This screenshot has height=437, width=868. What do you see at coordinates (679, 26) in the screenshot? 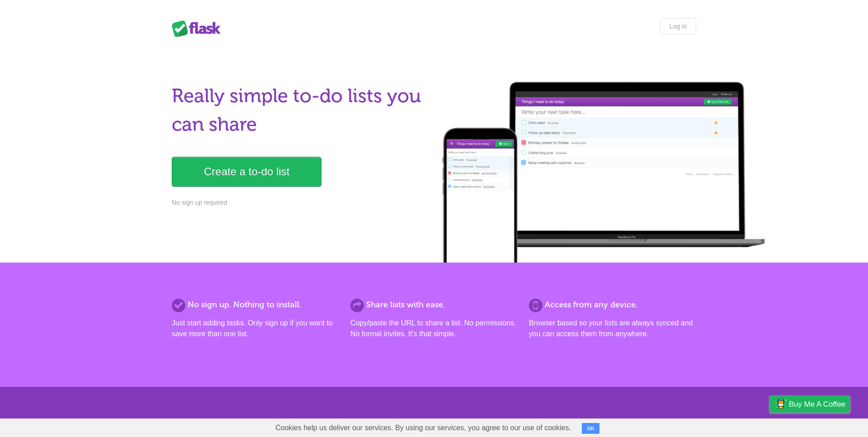
I see `a: Log in` at bounding box center [679, 26].